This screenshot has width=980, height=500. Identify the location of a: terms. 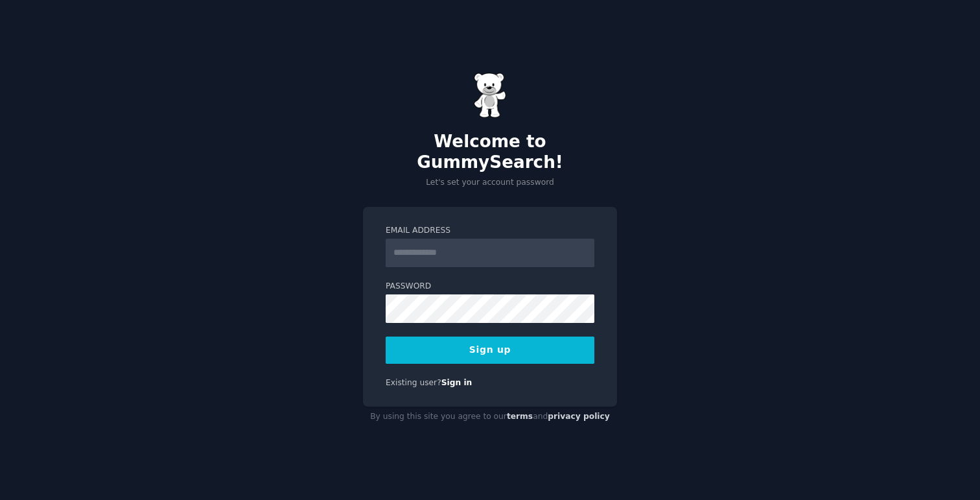
(520, 417).